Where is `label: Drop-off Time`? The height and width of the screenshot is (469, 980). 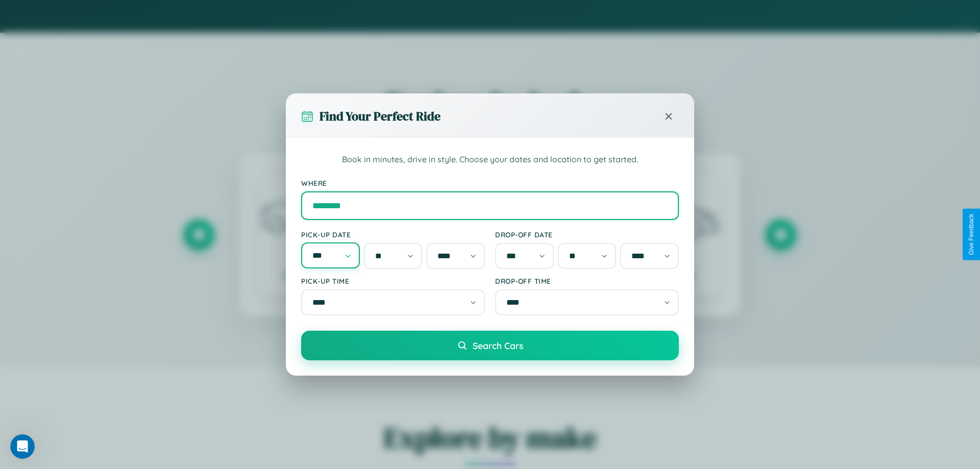
label: Drop-off Time is located at coordinates (587, 281).